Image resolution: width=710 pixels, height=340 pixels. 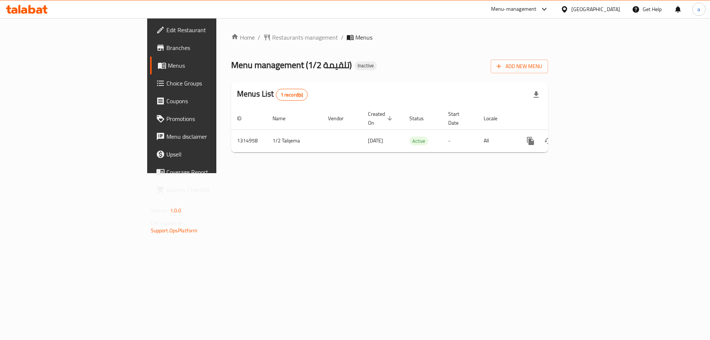 What do you see at coordinates (176, 210) in the screenshot?
I see `span: 1.0.0` at bounding box center [176, 210].